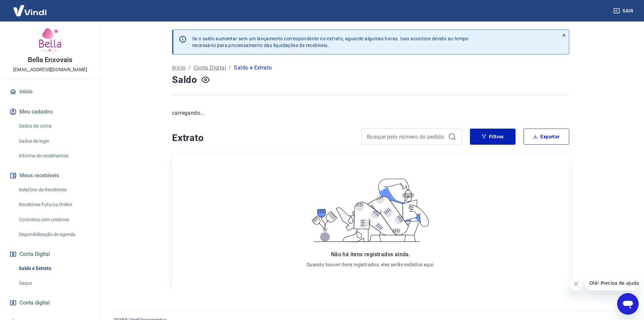  What do you see at coordinates (54, 126) in the screenshot?
I see `a: Dados da conta` at bounding box center [54, 126].